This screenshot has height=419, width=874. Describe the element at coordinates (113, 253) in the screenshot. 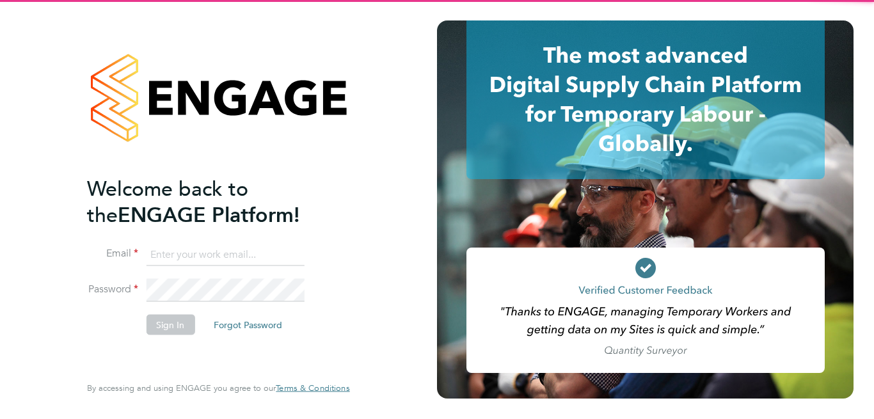

I see `label: Email` at that location.